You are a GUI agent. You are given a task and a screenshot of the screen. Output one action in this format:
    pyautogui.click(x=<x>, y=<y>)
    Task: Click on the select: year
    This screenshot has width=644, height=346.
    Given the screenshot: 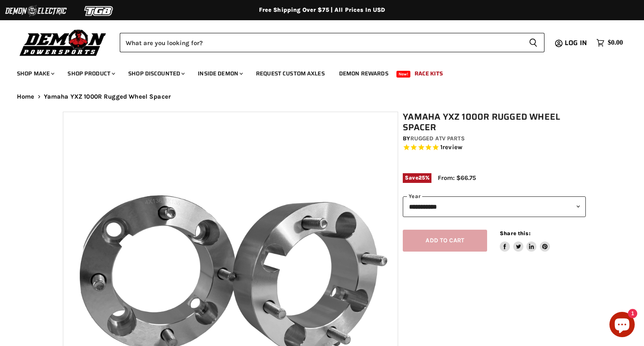 What is the action you would take?
    pyautogui.click(x=494, y=206)
    